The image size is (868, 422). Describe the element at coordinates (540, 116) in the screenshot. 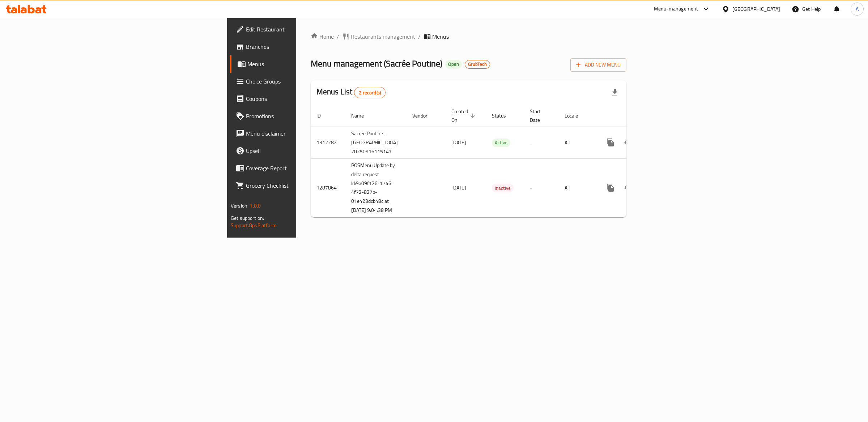

I see `span: Start Date` at that location.